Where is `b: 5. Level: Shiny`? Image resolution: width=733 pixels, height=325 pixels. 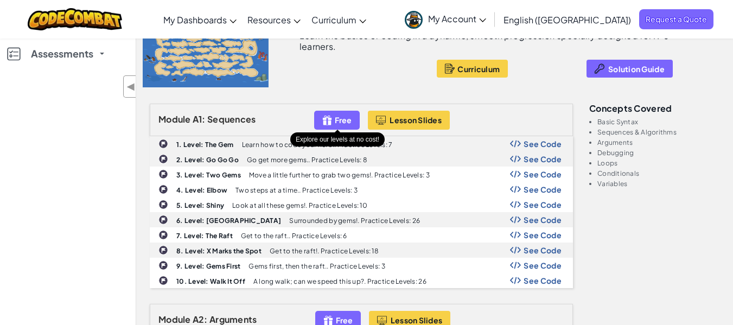
b: 5. Level: Shiny is located at coordinates (200, 205).